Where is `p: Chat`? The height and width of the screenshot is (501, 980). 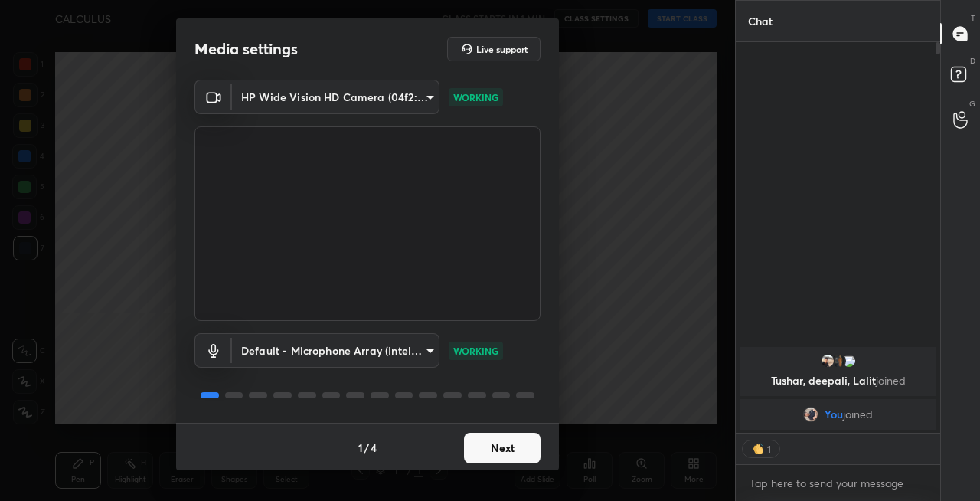 p: Chat is located at coordinates (760, 21).